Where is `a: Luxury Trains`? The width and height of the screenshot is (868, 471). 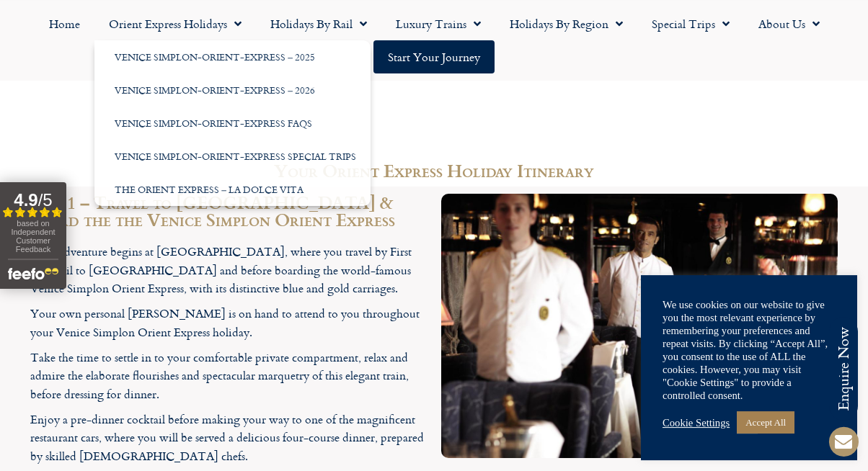 a: Luxury Trains is located at coordinates (438, 23).